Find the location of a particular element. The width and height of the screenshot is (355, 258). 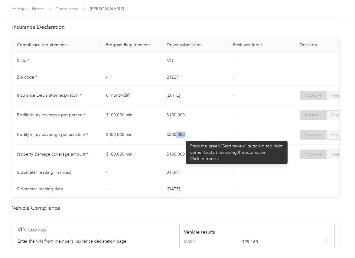

span: MSRP is located at coordinates (196, 242).